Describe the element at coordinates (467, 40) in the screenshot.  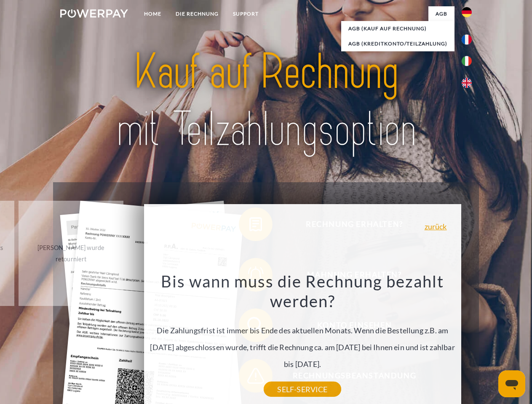
I see `img: fr` at that location.